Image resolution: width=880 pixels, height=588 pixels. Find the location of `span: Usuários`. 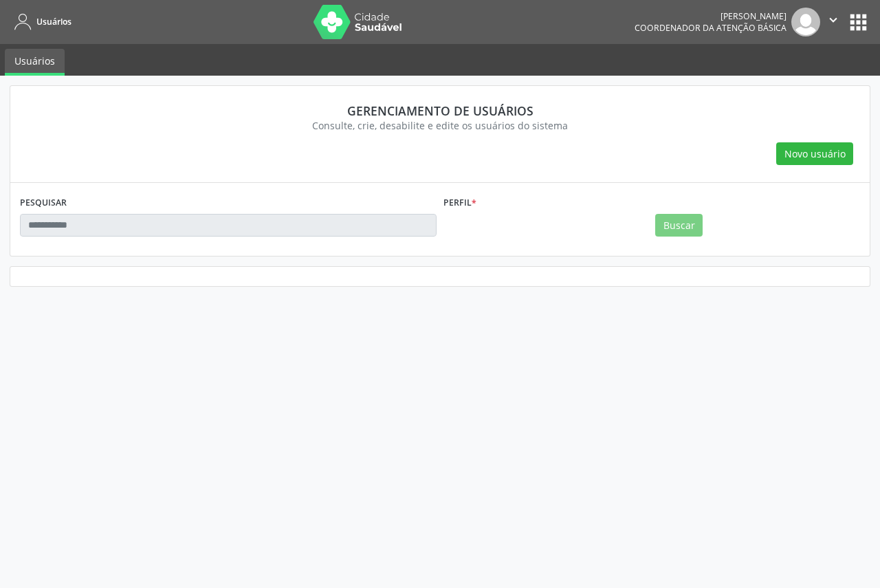

span: Usuários is located at coordinates (54, 21).